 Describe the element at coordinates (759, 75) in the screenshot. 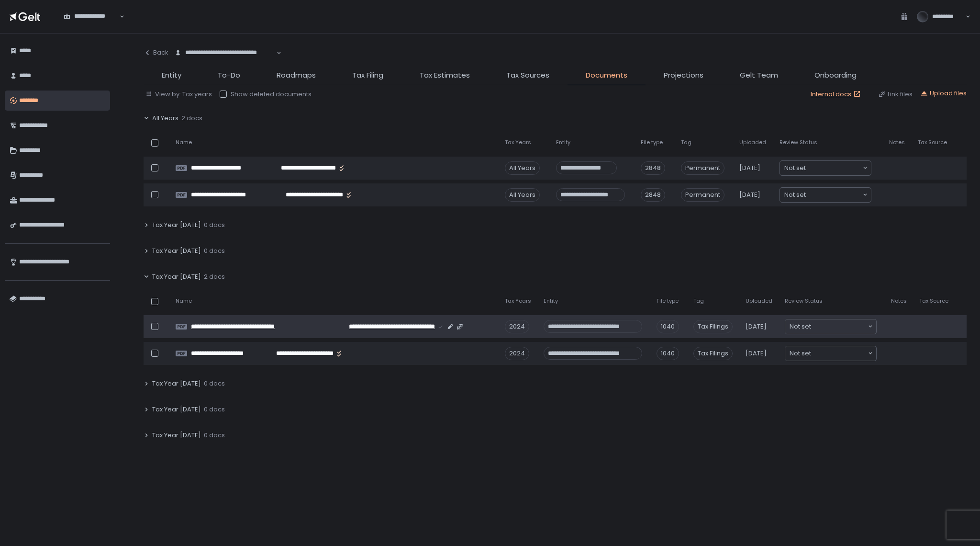

I see `span: Gelt Team` at that location.